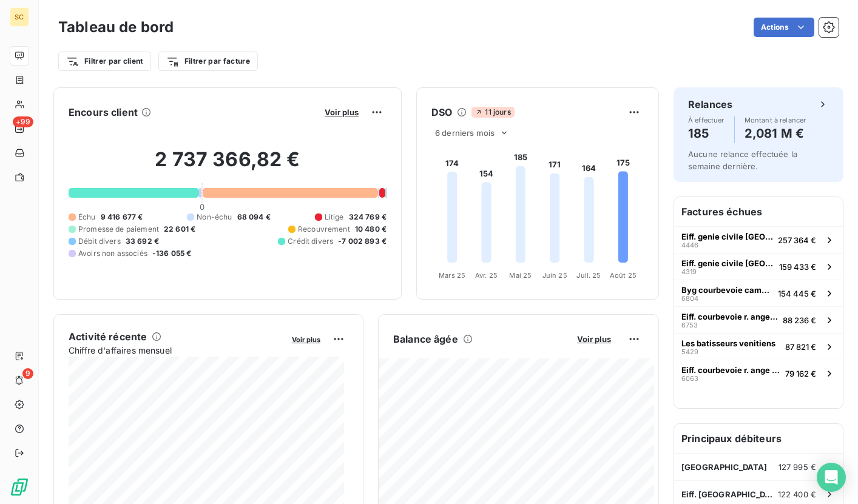 The width and height of the screenshot is (858, 504). Describe the element at coordinates (116, 27) in the screenshot. I see `h3: Tableau de bord` at that location.